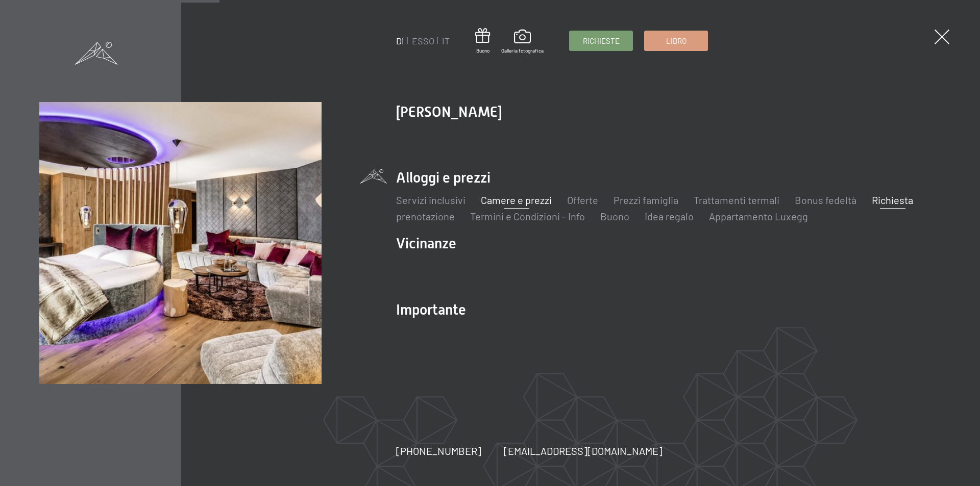 The height and width of the screenshot is (486, 980). I want to click on font: Camere e prezzi, so click(516, 200).